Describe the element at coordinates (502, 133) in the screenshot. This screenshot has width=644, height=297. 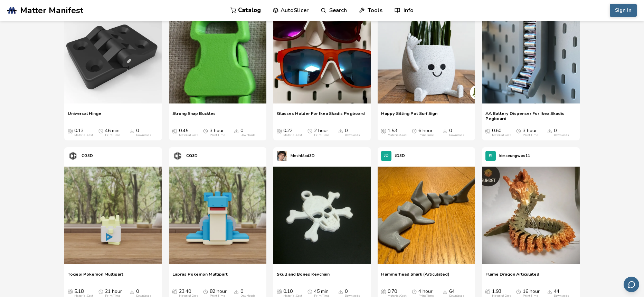
I see `div: 0.60` at that location.